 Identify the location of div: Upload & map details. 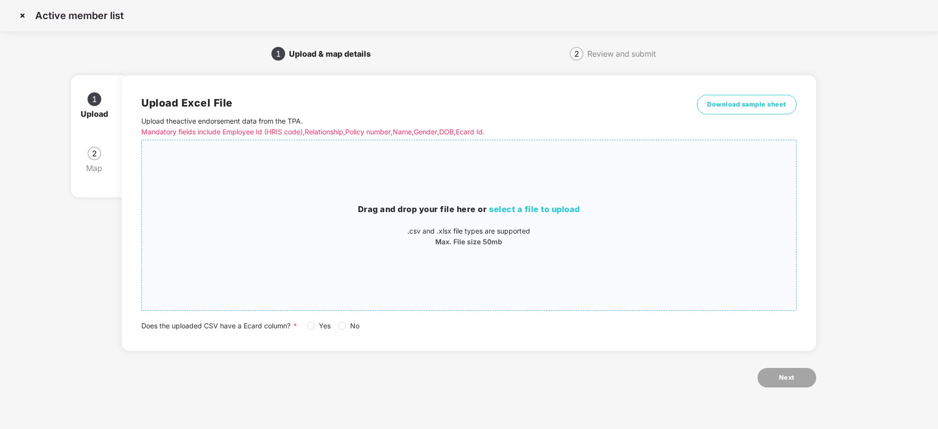
(333, 54).